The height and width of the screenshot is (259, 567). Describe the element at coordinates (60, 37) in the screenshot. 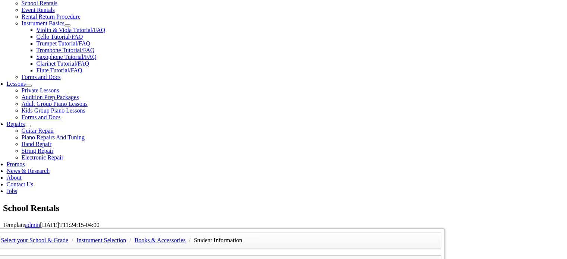

I see `a: Cello Tutorial/FAQ` at that location.